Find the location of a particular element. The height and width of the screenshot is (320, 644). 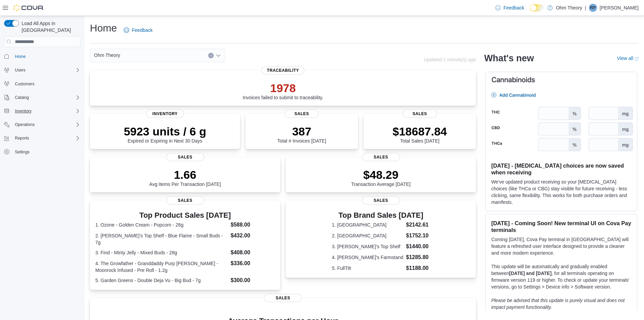

dd: $2142.61 is located at coordinates (418, 225).